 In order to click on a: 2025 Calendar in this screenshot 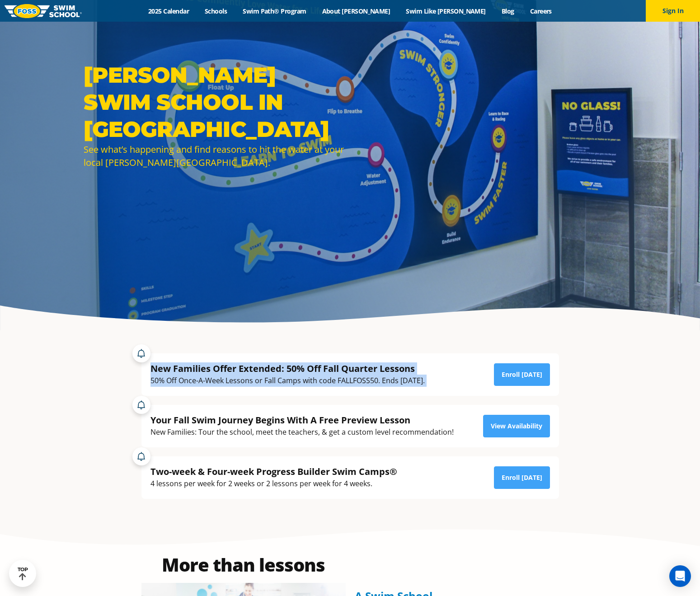, I will do `click(169, 11)`.